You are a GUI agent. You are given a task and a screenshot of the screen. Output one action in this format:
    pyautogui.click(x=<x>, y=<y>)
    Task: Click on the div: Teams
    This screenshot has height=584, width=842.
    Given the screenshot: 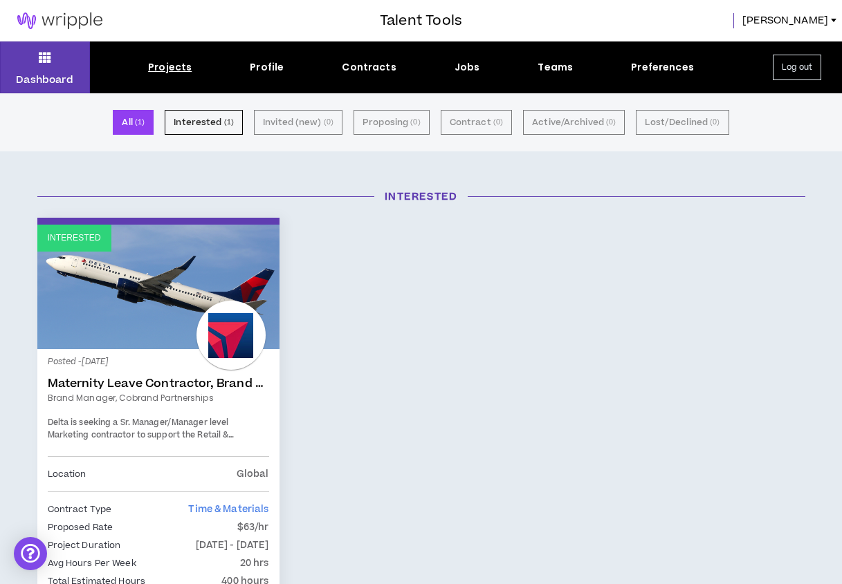 What is the action you would take?
    pyautogui.click(x=555, y=67)
    